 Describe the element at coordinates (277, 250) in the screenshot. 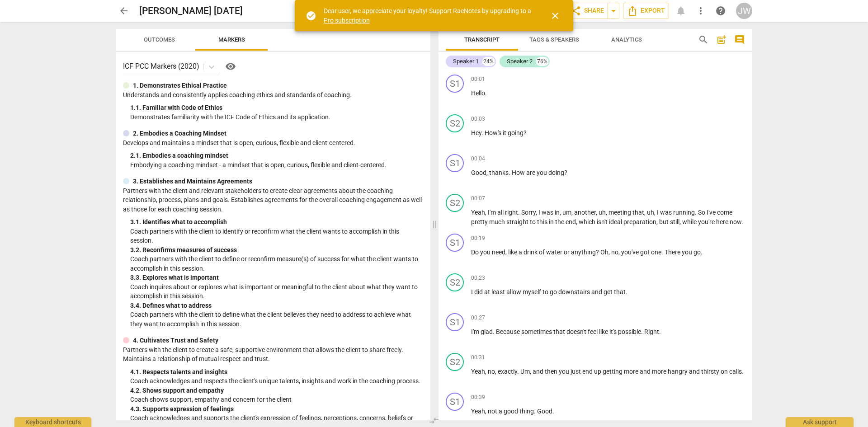

I see `div: 3. 2. Reconfirms measures of success` at that location.